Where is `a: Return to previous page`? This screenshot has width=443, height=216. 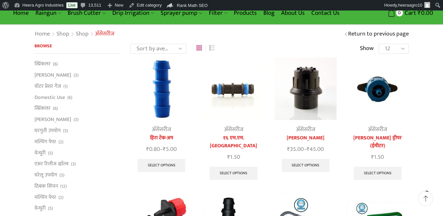 a: Return to previous page is located at coordinates (378, 34).